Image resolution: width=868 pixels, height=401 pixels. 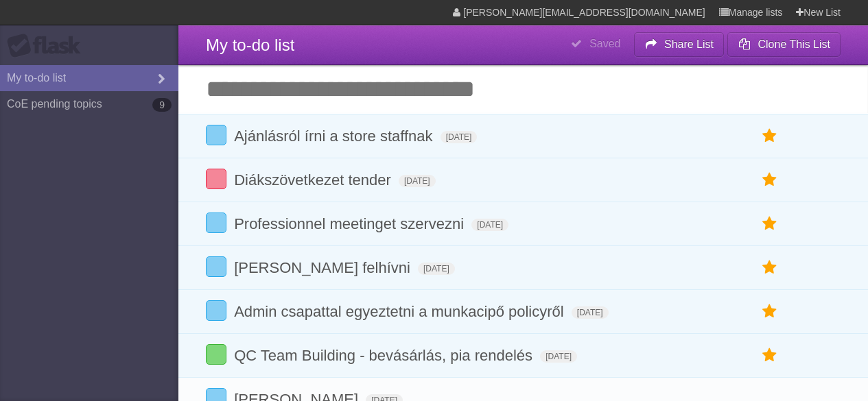 I want to click on span: Professionnel meetinget szervezni, so click(x=350, y=224).